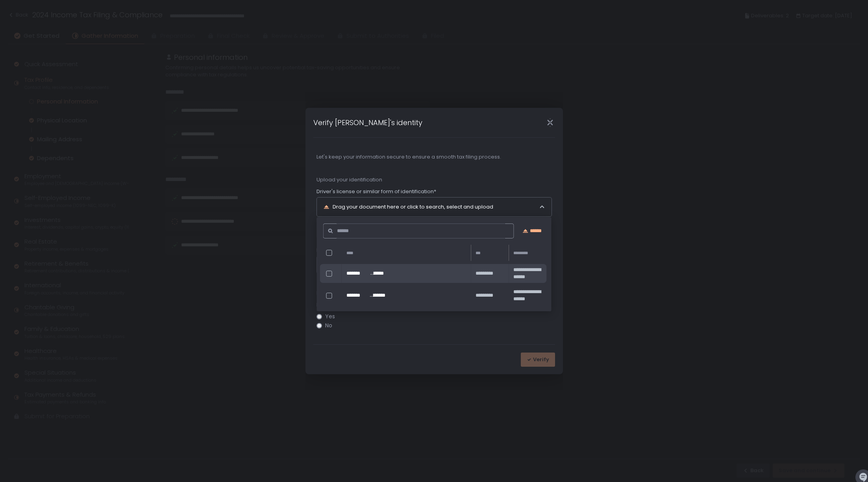 The image size is (868, 482). What do you see at coordinates (434, 180) in the screenshot?
I see `span: Upload your identification` at bounding box center [434, 180].